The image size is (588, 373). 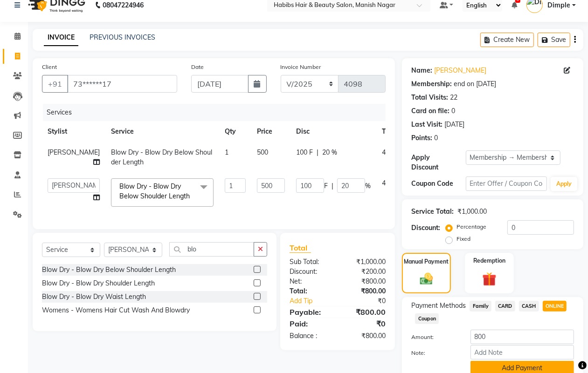 What do you see at coordinates (453, 98) in the screenshot?
I see `div: 22` at bounding box center [453, 98].